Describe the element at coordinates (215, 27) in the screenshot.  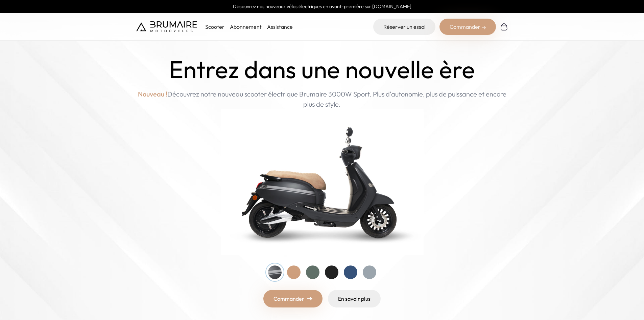
I see `p: Scooter` at that location.